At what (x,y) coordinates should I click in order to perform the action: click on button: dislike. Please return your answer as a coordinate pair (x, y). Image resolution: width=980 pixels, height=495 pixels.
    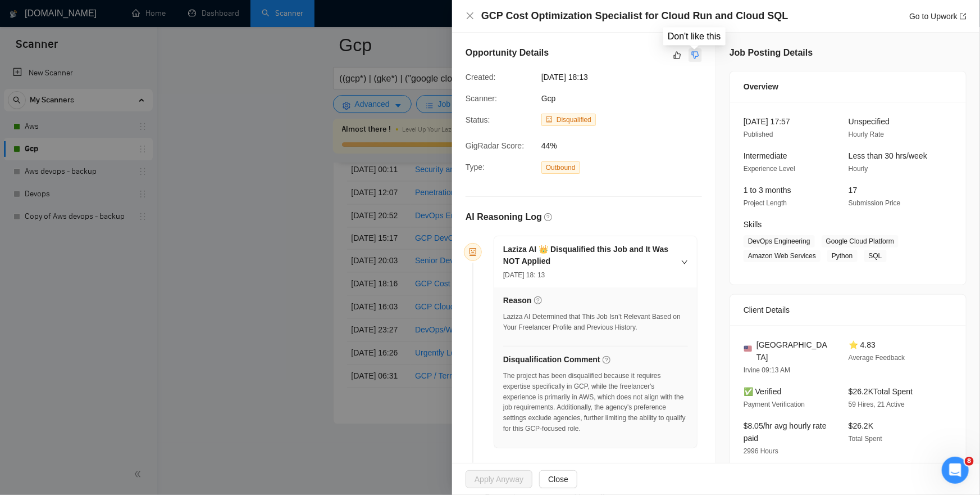
    Looking at the image, I should click on (695, 55).